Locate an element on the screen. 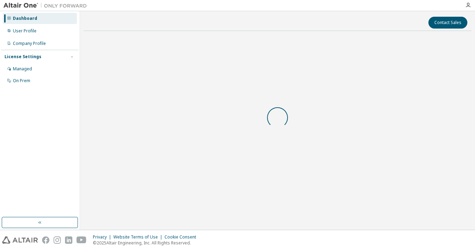 The image size is (475, 250). div: Privacy is located at coordinates (103, 237).